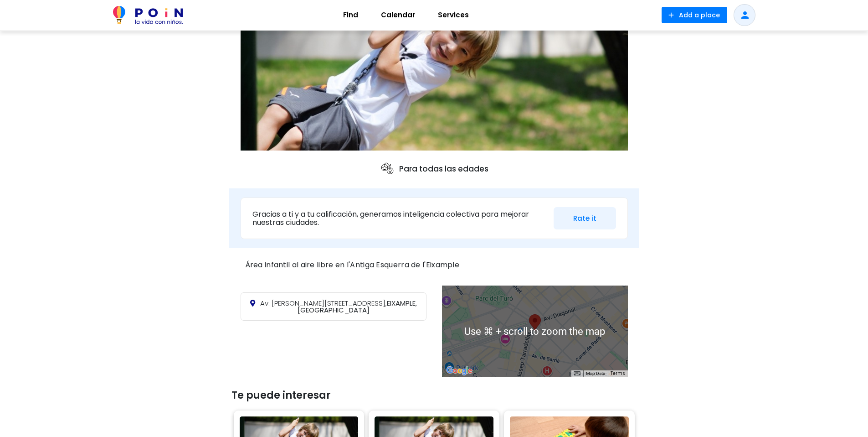 This screenshot has width=868, height=437. What do you see at coordinates (577, 374) in the screenshot?
I see `button: Keyboard shortcuts` at bounding box center [577, 374].